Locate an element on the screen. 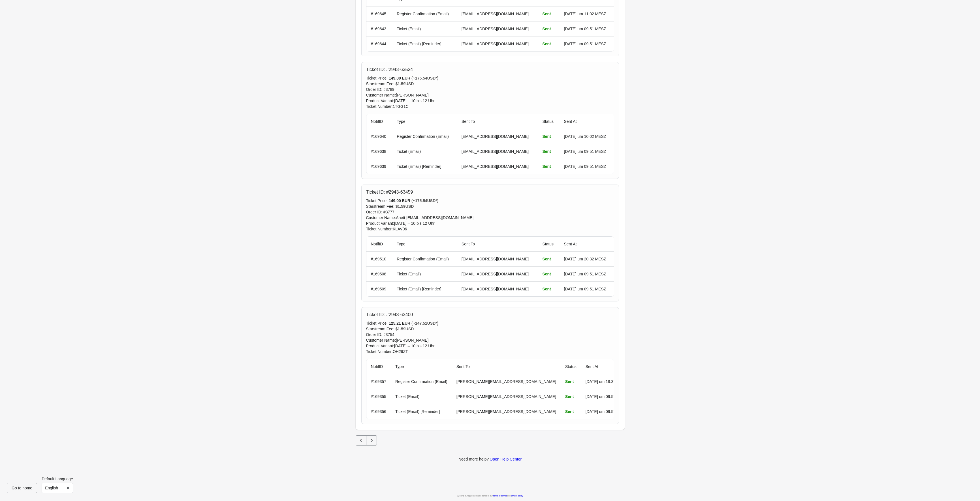 Image resolution: width=980 pixels, height=501 pixels. div: Ticket Number: OH26ZT is located at coordinates (490, 352).